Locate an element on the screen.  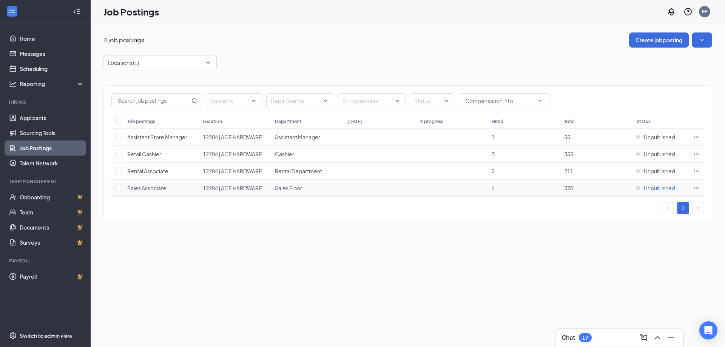
div: Payroll is located at coordinates (46, 260).